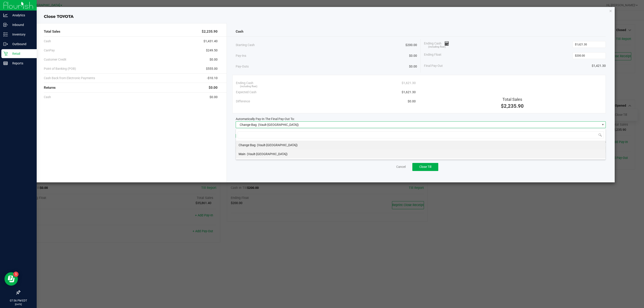 The image size is (644, 308). Describe the element at coordinates (18, 301) in the screenshot. I see `p: 07:56 PM EDT` at that location.